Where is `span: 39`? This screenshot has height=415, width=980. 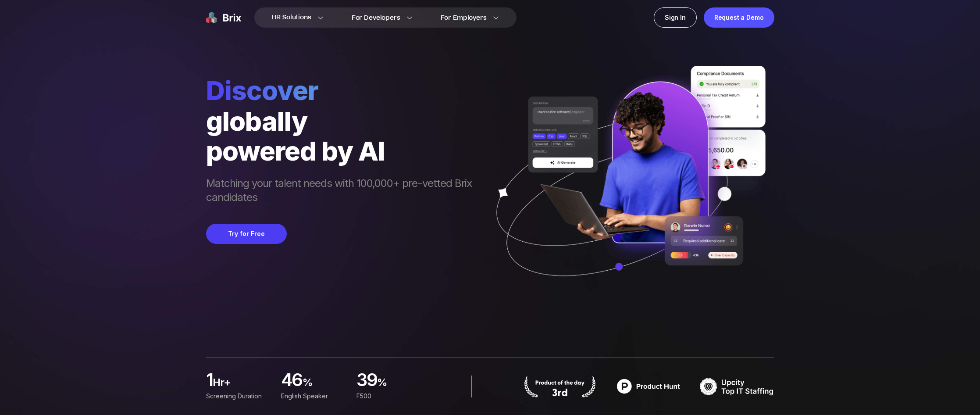 span: 39 is located at coordinates (366, 380).